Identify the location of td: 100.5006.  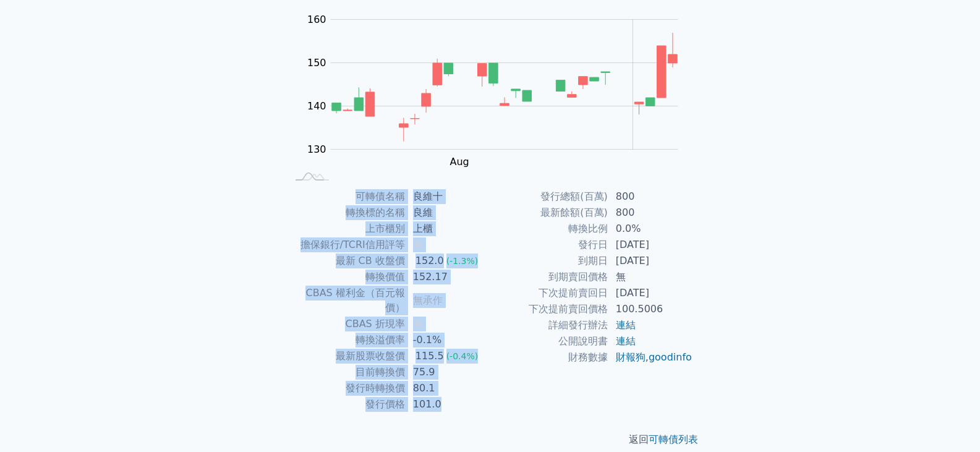
(651, 309).